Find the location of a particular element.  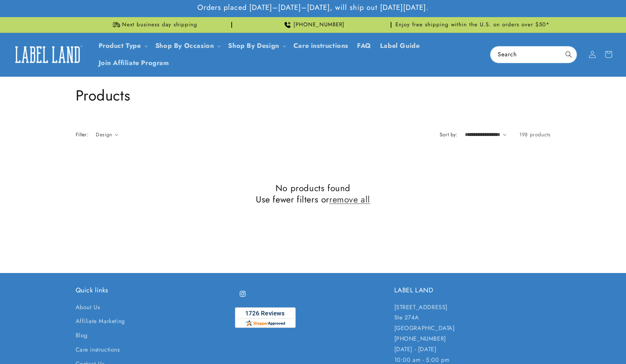

span: Enjoy free shipping within the U.S. on orders over $50* is located at coordinates (473, 25).